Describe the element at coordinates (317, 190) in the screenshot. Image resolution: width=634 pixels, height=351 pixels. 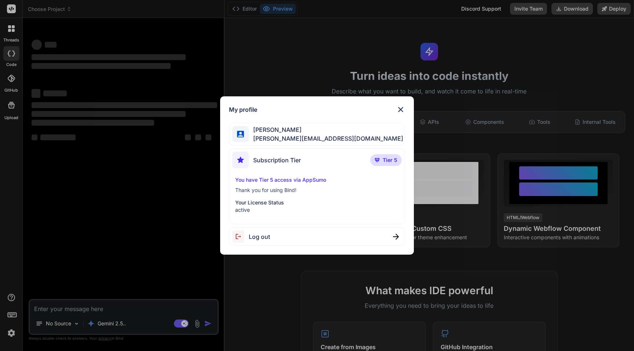
I see `p: Thank you for using Bind!` at that location.